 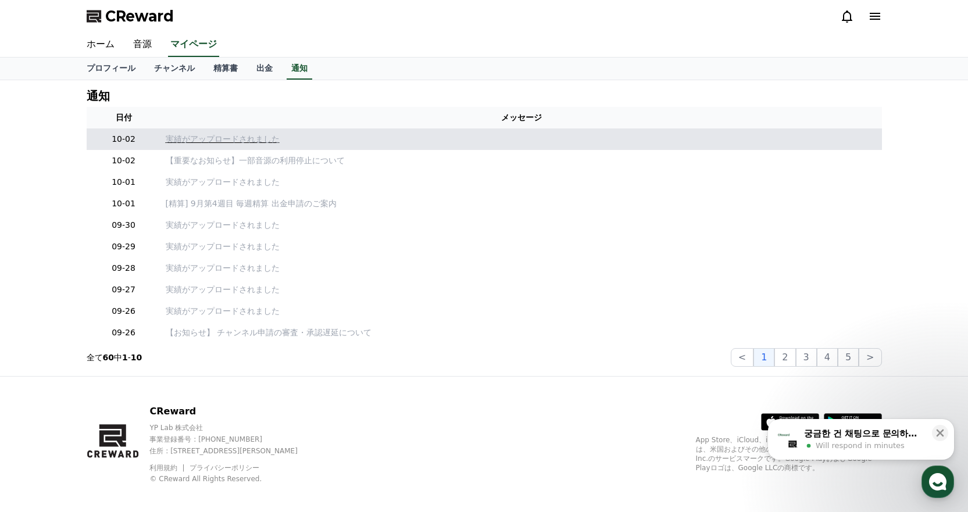 I want to click on p: 09-28, so click(x=124, y=268).